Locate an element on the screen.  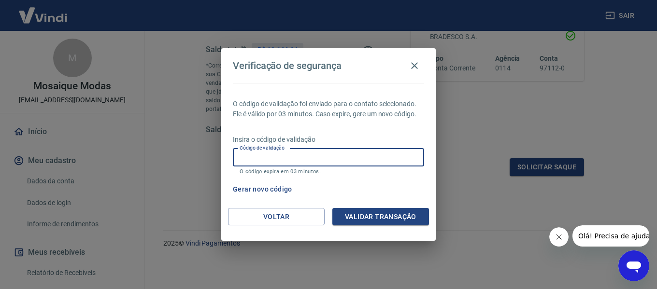
p: O código de validação foi enviado para o contato selecionado. Ele é válido por 03 minutos. Caso e... is located at coordinates (328, 109).